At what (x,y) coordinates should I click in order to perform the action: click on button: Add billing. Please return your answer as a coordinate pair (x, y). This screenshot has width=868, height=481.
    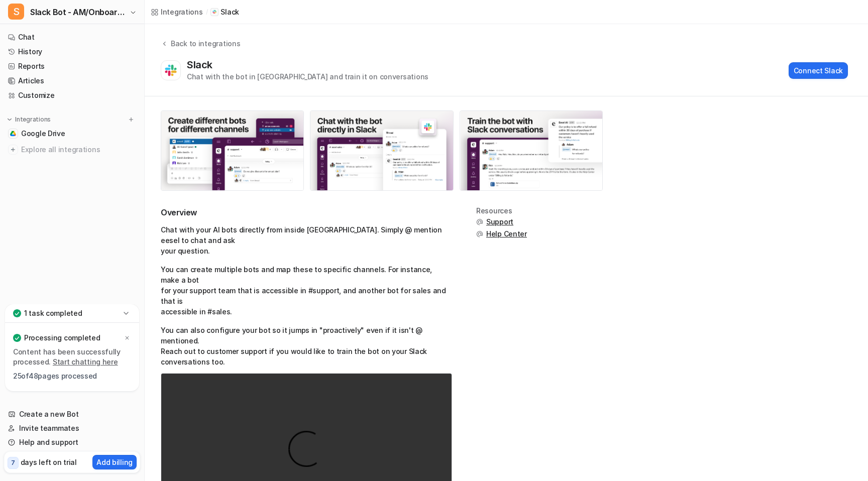
    Looking at the image, I should click on (115, 462).